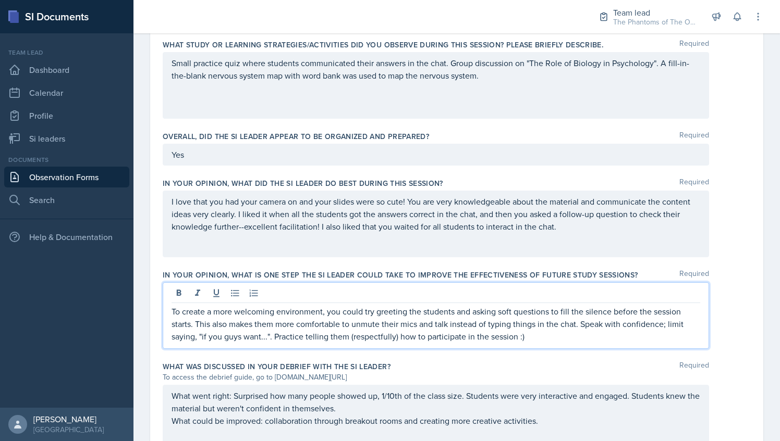  What do you see at coordinates (276, 367) in the screenshot?
I see `label: What was discussed in your debrief with the SI Leader?` at bounding box center [276, 367].